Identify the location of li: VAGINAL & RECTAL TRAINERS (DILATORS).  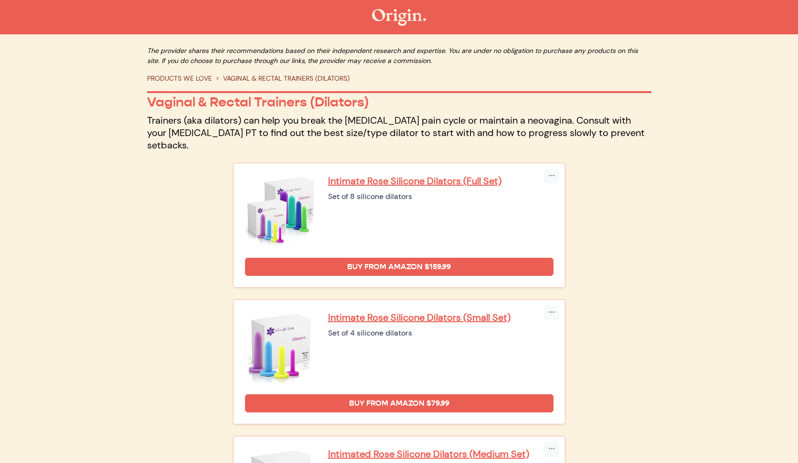
(281, 78).